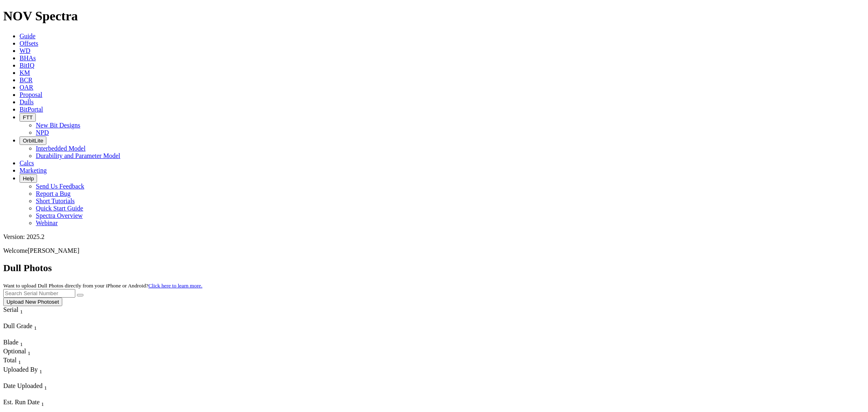 This screenshot has height=412, width=868. What do you see at coordinates (32, 403) in the screenshot?
I see `div: Est. Run Date Sort None` at bounding box center [32, 403].